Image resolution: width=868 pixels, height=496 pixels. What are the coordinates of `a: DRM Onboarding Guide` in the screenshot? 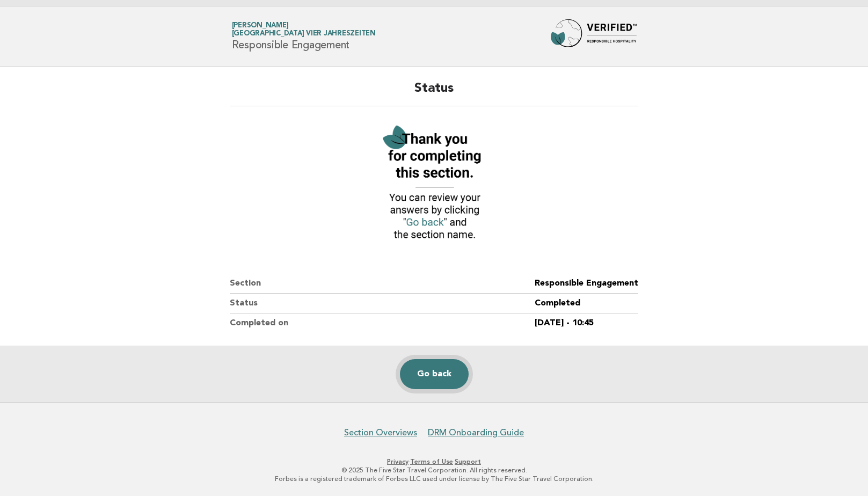 It's located at (476, 433).